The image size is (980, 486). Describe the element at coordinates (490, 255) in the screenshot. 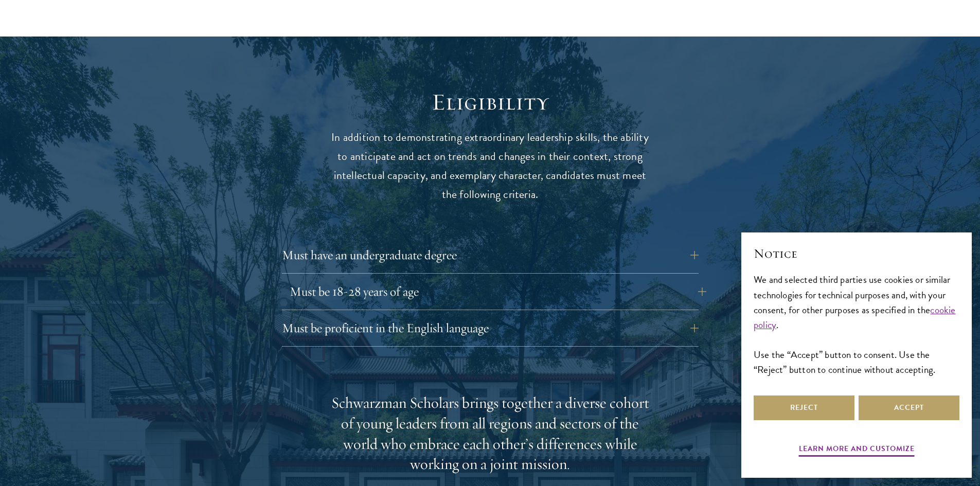

I see `button: Must have an undergraduate degree` at that location.